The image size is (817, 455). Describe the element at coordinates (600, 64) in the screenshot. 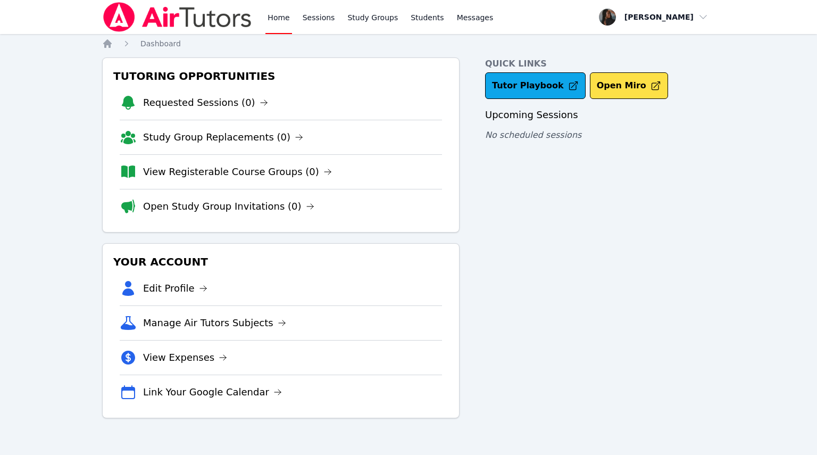

I see `h4: Quick Links` at that location.